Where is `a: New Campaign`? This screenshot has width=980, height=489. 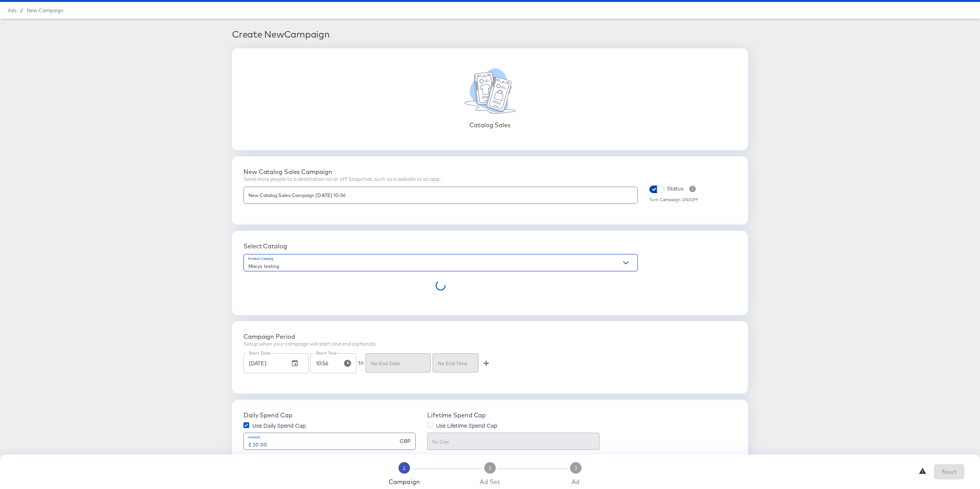 a: New Campaign is located at coordinates (46, 11).